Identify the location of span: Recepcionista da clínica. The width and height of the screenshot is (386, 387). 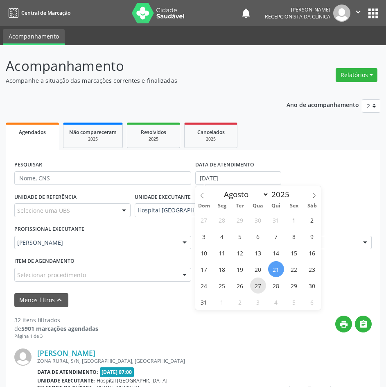
(298, 16).